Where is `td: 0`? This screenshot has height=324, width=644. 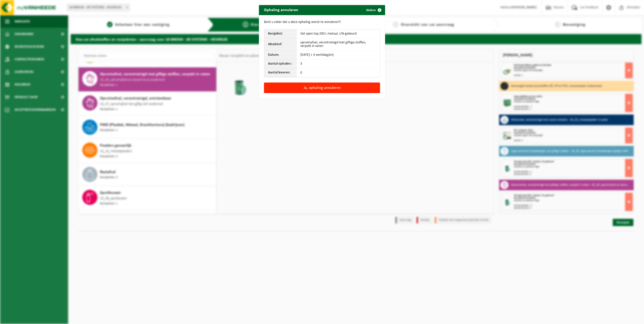 td: 0 is located at coordinates (338, 72).